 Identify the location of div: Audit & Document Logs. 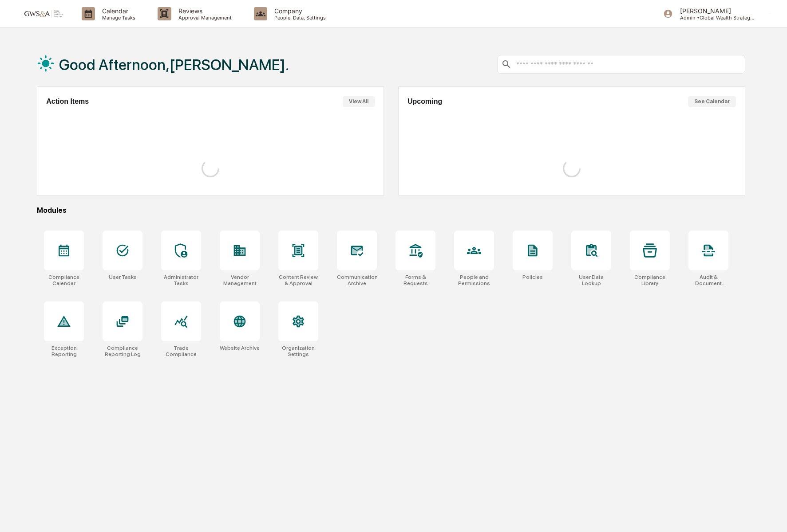
(708, 280).